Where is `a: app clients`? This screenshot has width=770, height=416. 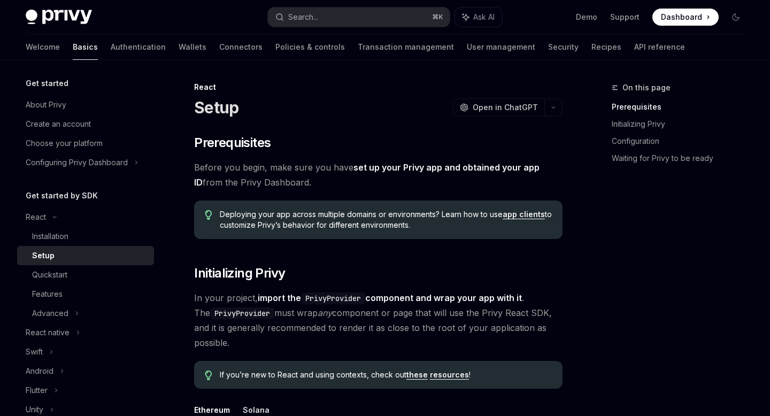 a: app clients is located at coordinates (523, 214).